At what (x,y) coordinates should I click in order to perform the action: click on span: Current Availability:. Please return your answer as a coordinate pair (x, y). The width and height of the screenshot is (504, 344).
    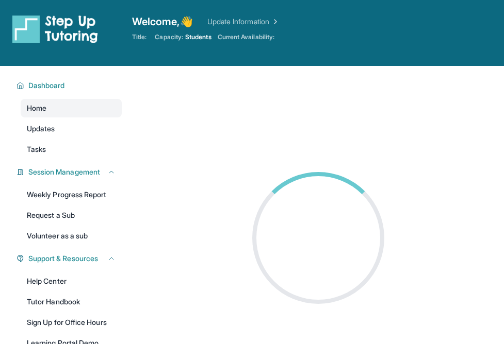
    Looking at the image, I should click on (246, 37).